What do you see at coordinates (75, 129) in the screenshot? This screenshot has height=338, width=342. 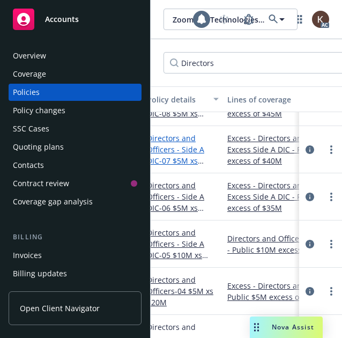 I see `a: SSC Cases` at bounding box center [75, 129].